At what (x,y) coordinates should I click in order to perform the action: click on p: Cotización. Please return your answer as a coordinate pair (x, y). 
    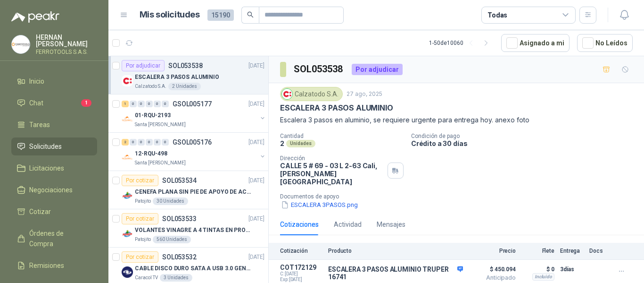
    Looking at the image, I should click on (302, 251).